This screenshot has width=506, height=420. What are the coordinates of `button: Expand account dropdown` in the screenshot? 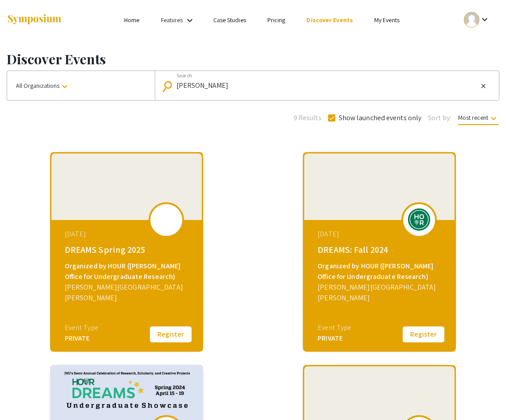 It's located at (477, 20).